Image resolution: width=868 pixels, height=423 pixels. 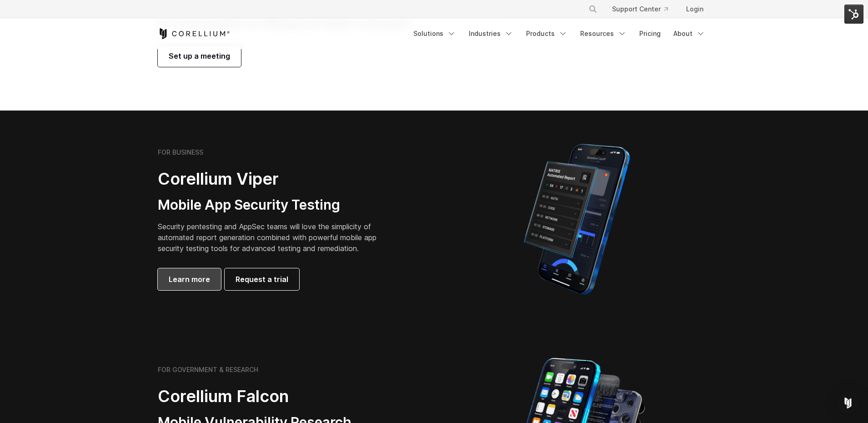 What do you see at coordinates (274, 237) in the screenshot?
I see `p: Security pentesting and AppSec teams will love the simplicity of automated report generation comb...` at bounding box center [274, 237].